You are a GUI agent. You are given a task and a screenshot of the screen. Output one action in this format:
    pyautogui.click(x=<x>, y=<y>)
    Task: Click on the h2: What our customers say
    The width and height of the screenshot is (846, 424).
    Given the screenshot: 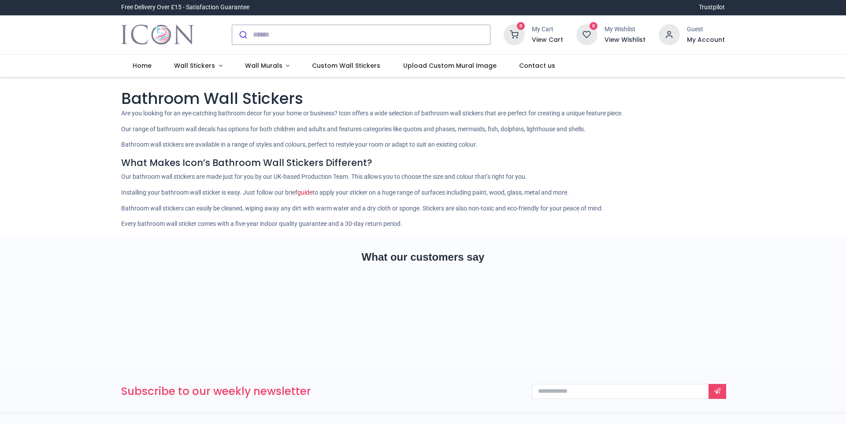 What is the action you would take?
    pyautogui.click(x=423, y=257)
    